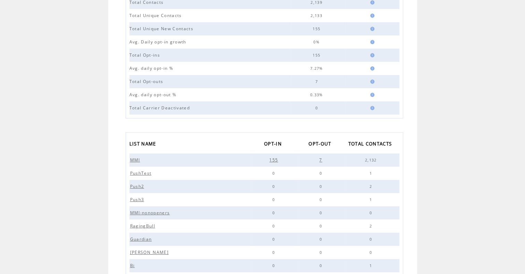  I want to click on span: 2,132, so click(371, 160).